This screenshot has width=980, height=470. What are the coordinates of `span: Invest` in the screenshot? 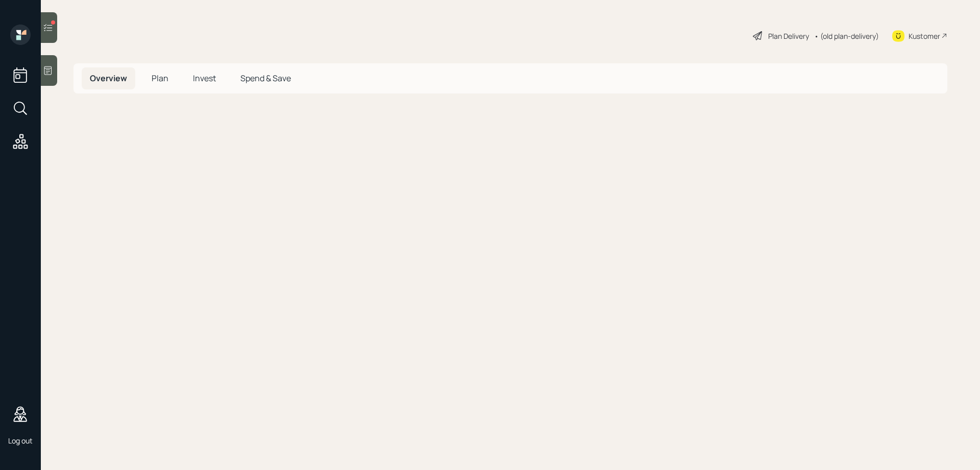 It's located at (204, 78).